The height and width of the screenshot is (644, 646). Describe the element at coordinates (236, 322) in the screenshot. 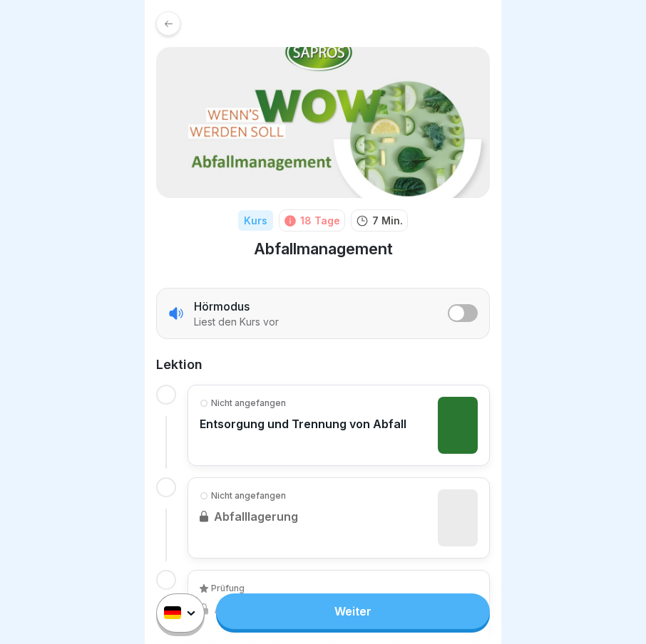

I see `p: Liest den Kurs vor` at that location.